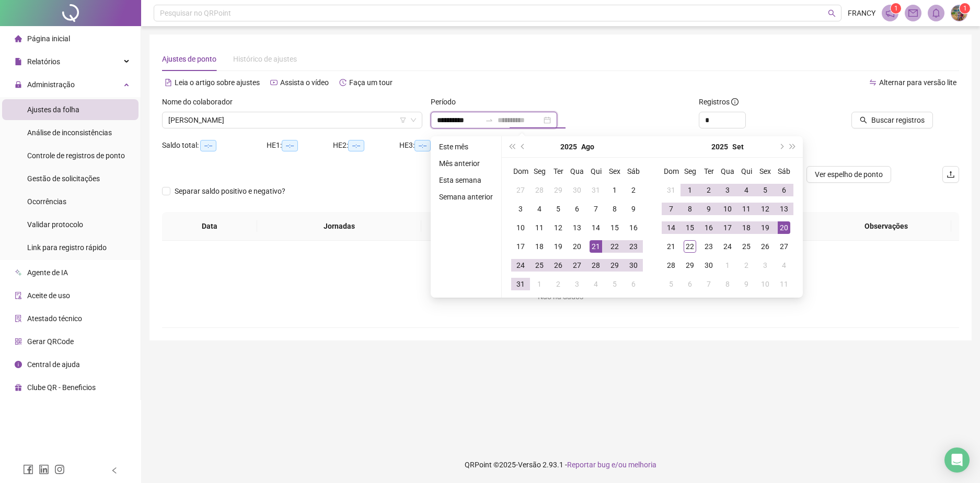  Describe the element at coordinates (61, 388) in the screenshot. I see `span: Clube QR - Beneficios` at that location.